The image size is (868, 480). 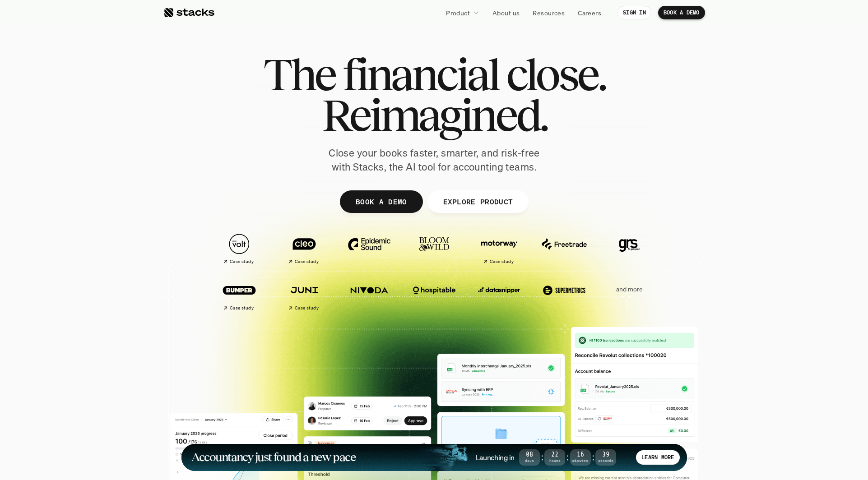 I want to click on a: EXPLORE PRODUCT, so click(x=477, y=202).